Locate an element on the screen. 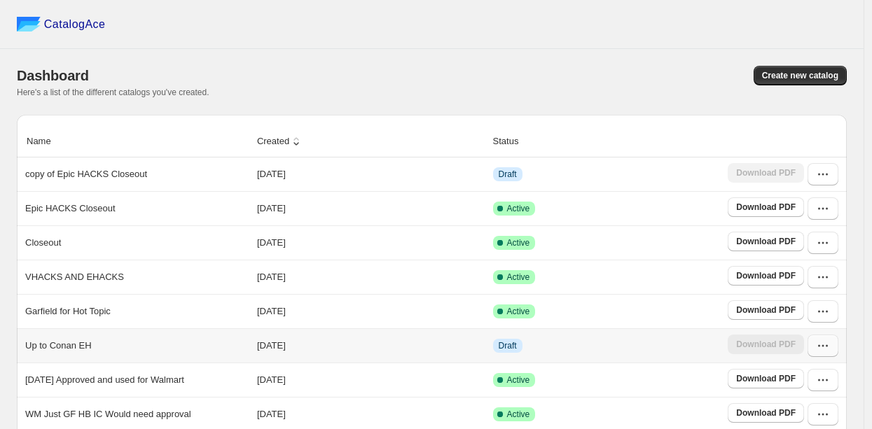 Image resolution: width=872 pixels, height=429 pixels. button: Name is located at coordinates (46, 141).